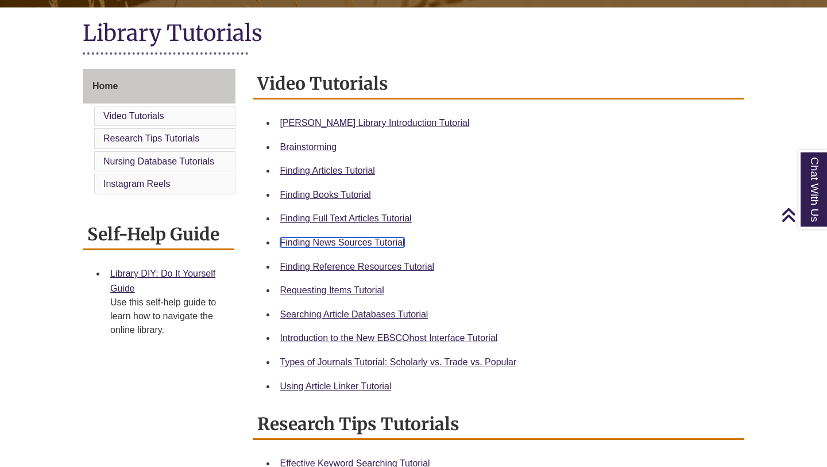 The height and width of the screenshot is (467, 827). What do you see at coordinates (326, 194) in the screenshot?
I see `a: Finding Books Tutorial` at bounding box center [326, 194].